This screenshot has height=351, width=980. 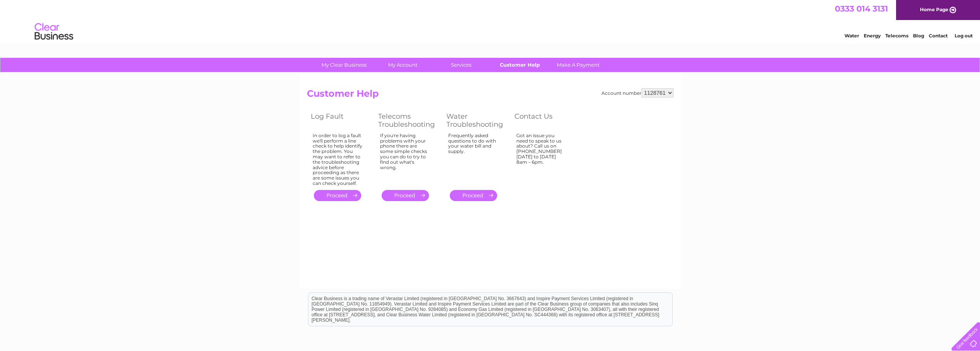 I want to click on a: Contact, so click(x=938, y=35).